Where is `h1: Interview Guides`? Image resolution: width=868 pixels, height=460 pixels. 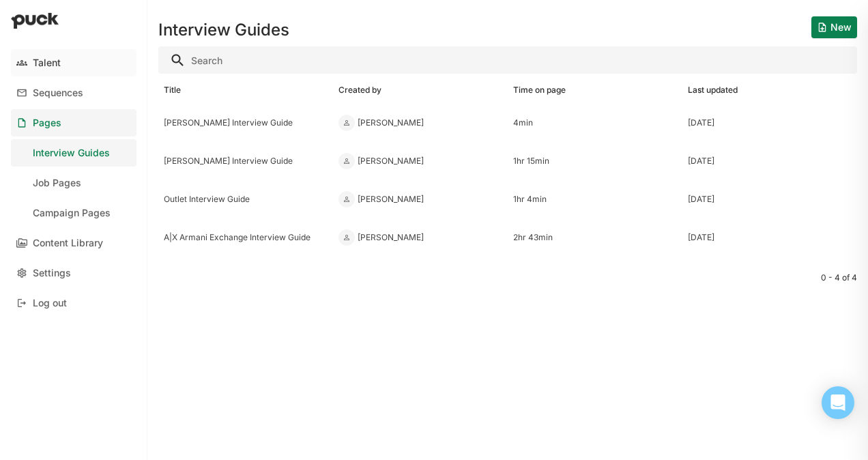 h1: Interview Guides is located at coordinates (224, 30).